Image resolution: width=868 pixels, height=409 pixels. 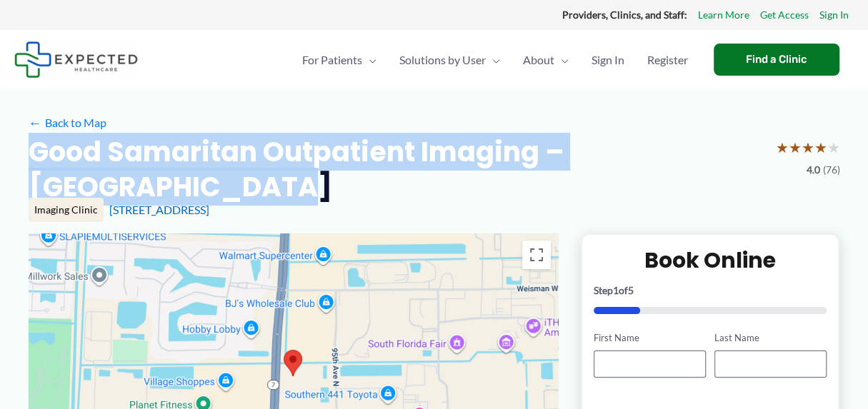 What do you see at coordinates (339, 60) in the screenshot?
I see `a: For PatientsMenu Toggle` at bounding box center [339, 60].